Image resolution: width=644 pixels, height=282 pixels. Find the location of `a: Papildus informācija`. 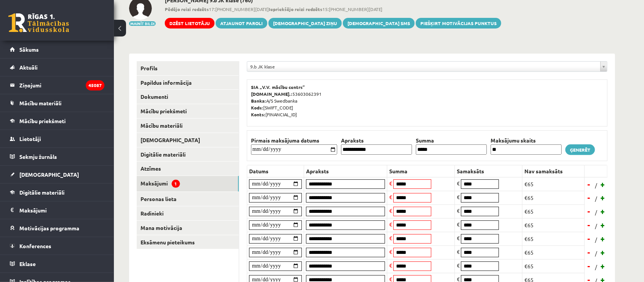

a: Papildus informācija is located at coordinates (187, 83).